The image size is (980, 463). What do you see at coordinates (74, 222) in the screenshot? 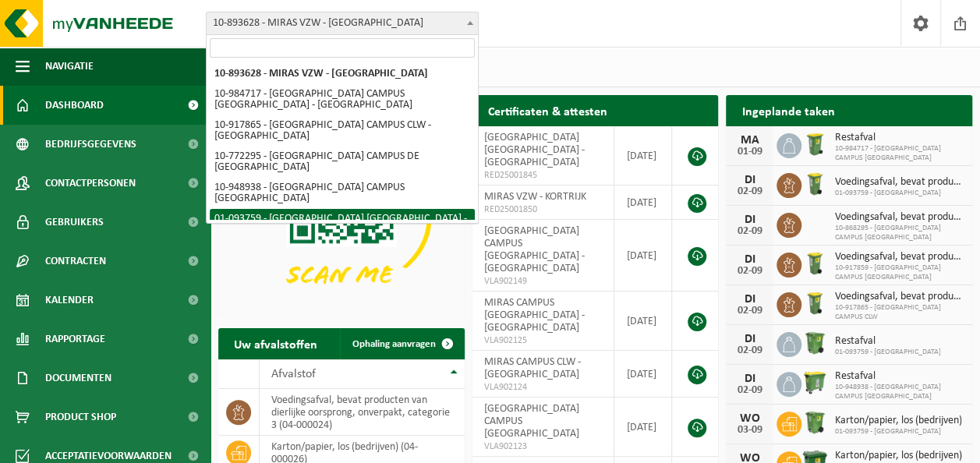
I see `span: Gebruikers` at bounding box center [74, 222].